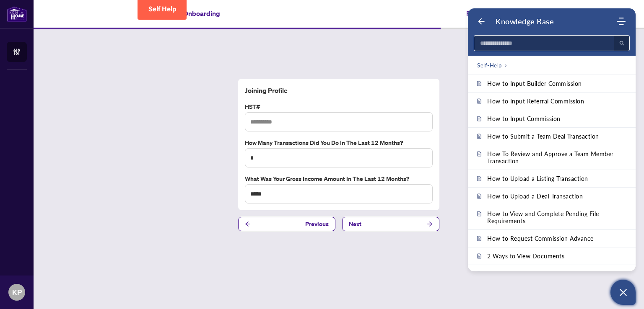 The image size is (644, 309). What do you see at coordinates (557, 217) in the screenshot?
I see `span: How to View and Complete Pending File Requirements` at bounding box center [557, 217].